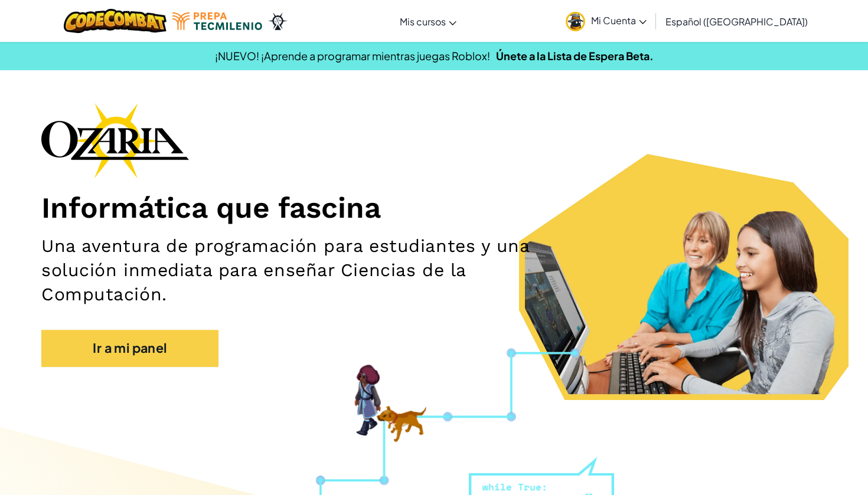  What do you see at coordinates (130, 348) in the screenshot?
I see `a: Ir a mi panel` at bounding box center [130, 348].